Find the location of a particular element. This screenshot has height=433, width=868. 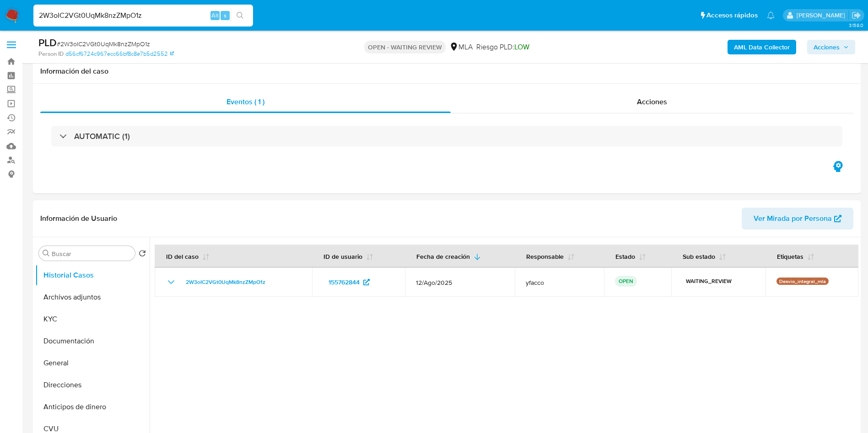

div: AUTOMATIC (1) is located at coordinates (447, 137).